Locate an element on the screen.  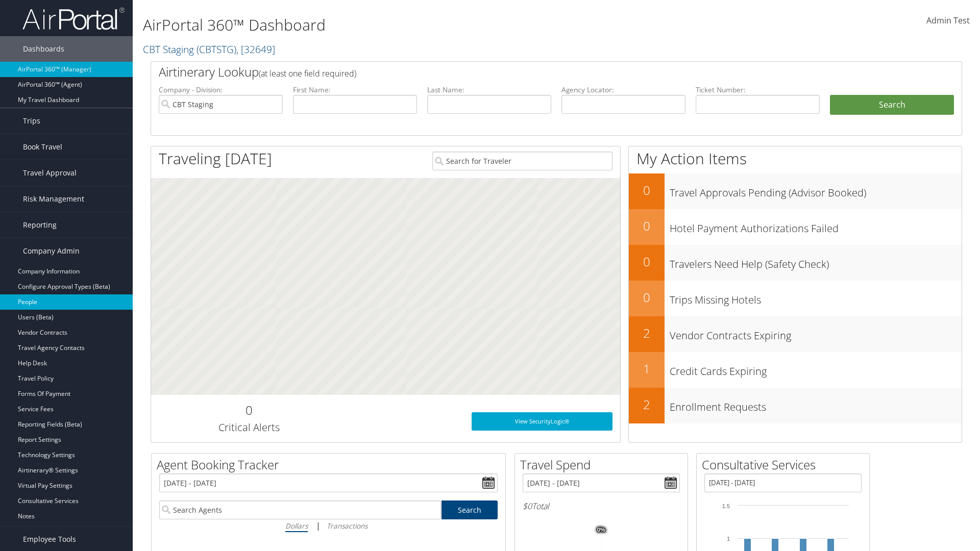
span: Travel Approval is located at coordinates (49, 173).